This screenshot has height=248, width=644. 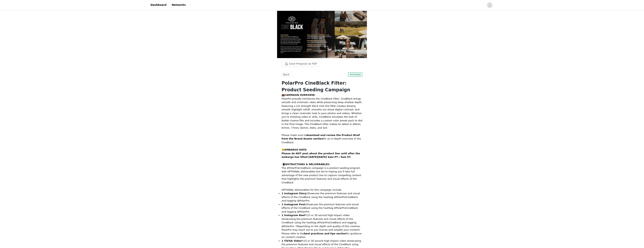 What do you see at coordinates (178, 5) in the screenshot?
I see `a: Networks` at bounding box center [178, 5].